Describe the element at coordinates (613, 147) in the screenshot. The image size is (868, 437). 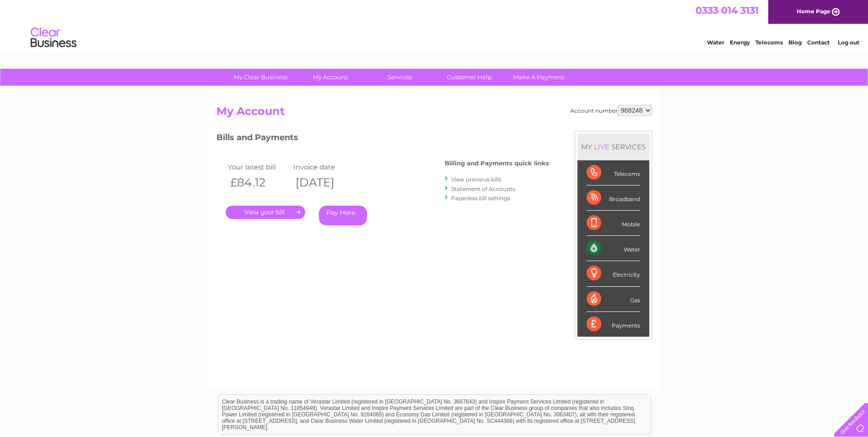
I see `div: MY SERVICES` at that location.